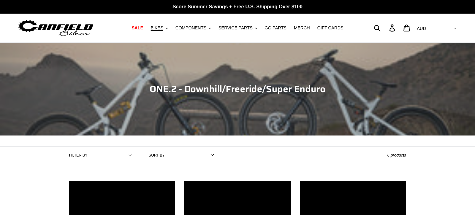  Describe the element at coordinates (275, 28) in the screenshot. I see `a: GG PARTS` at that location.